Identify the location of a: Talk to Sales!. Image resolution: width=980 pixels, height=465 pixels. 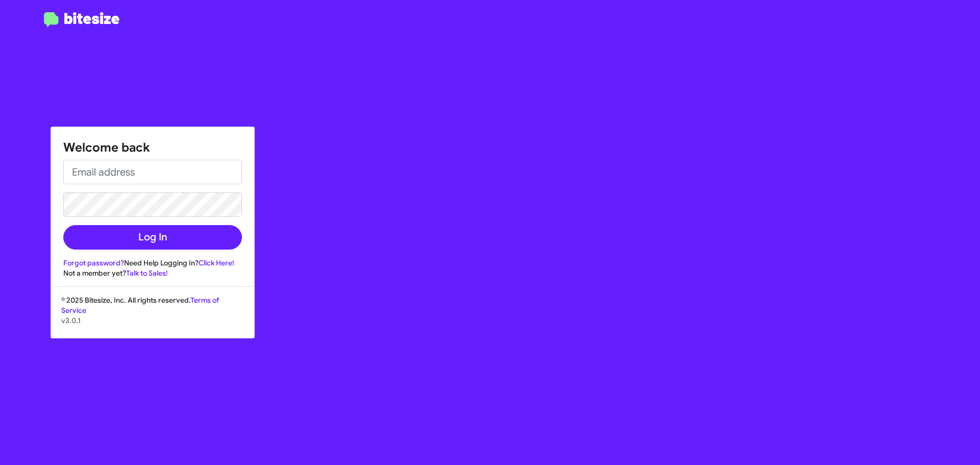
(147, 273).